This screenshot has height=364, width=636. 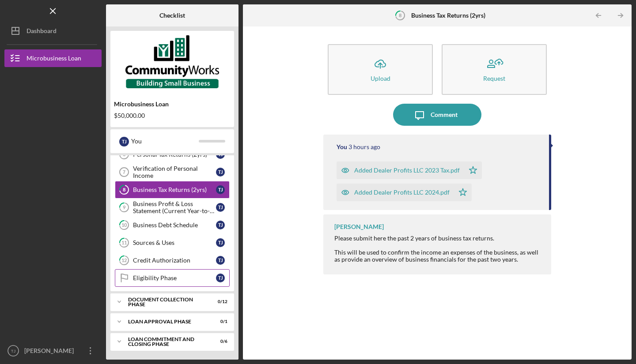 What do you see at coordinates (174, 278) in the screenshot?
I see `div: Eligibility Phase` at bounding box center [174, 278].